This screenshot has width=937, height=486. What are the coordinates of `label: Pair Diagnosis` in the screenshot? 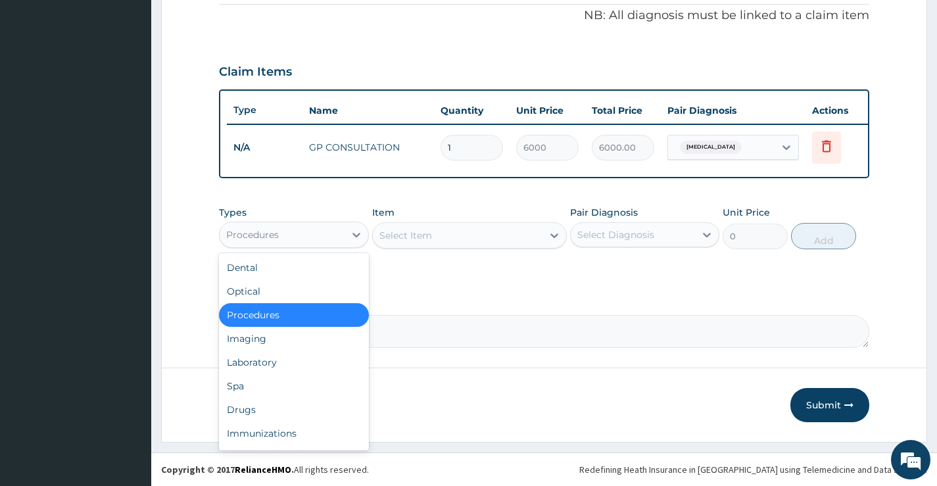 It's located at (603, 212).